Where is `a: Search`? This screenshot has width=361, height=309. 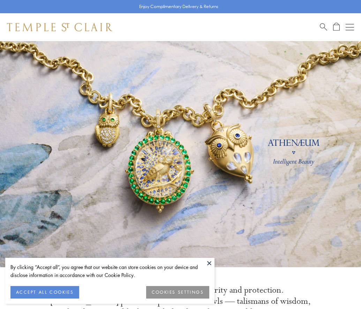 a: Search is located at coordinates (323, 27).